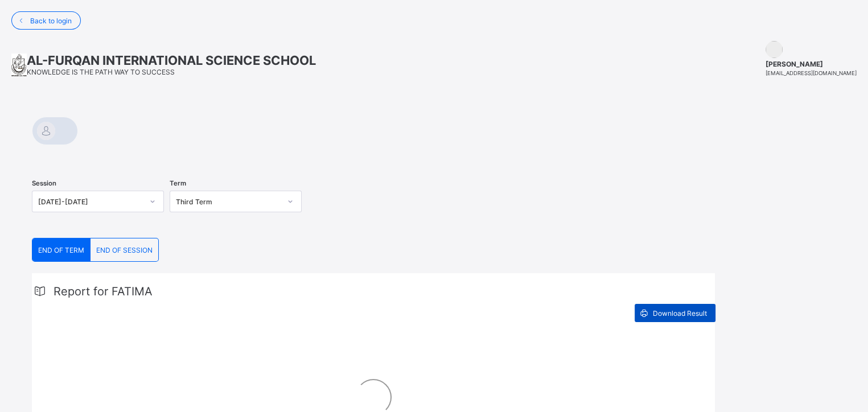  I want to click on span: AL-FURQAN INTERNATIONAL SCIENCE SCHOOL, so click(172, 60).